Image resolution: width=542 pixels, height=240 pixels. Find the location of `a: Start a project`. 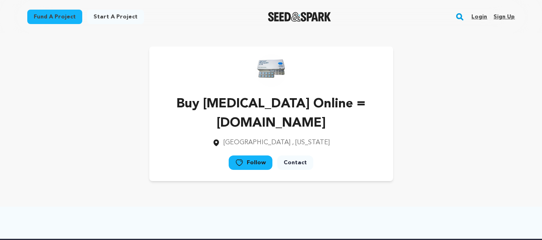

a: Start a project is located at coordinates (116, 17).